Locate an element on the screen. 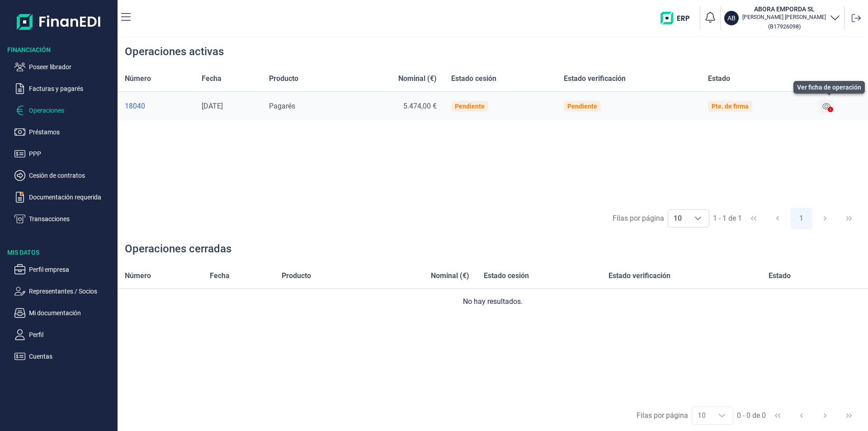 The width and height of the screenshot is (868, 431). button: PPP is located at coordinates (64, 154).